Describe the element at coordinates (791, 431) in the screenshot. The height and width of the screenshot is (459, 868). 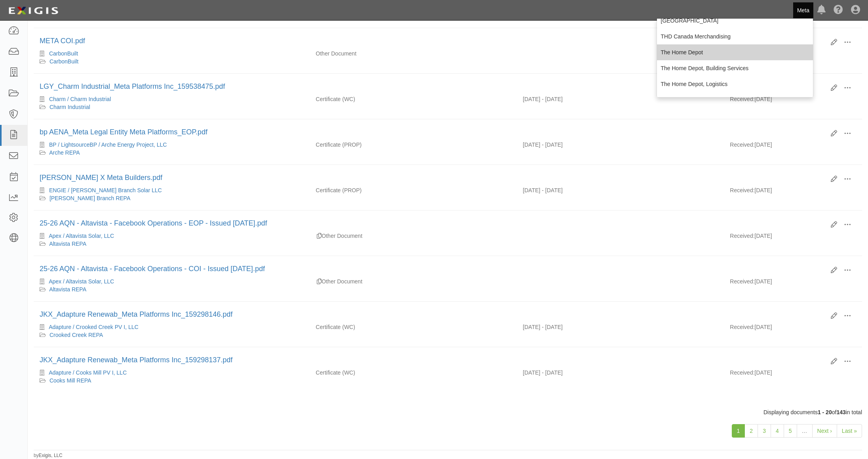
I see `a: 5` at that location.